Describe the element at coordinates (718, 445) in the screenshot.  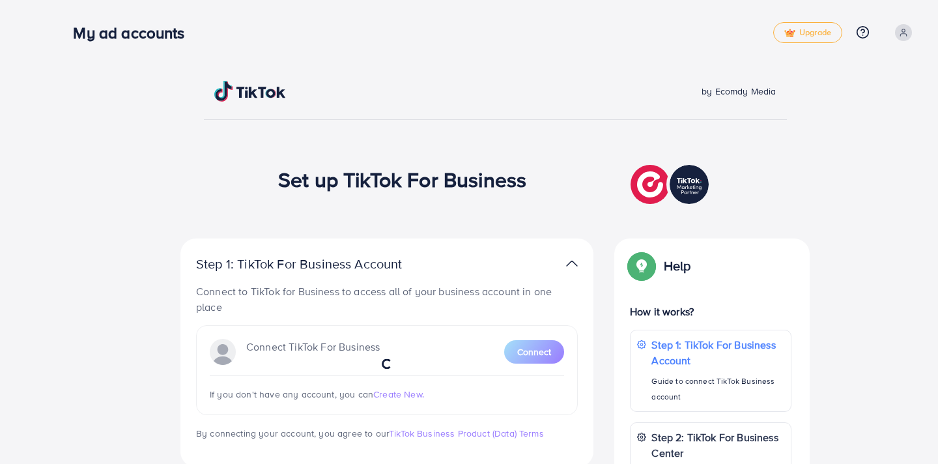
I see `p: Step 2: TikTok For Business Center` at that location.